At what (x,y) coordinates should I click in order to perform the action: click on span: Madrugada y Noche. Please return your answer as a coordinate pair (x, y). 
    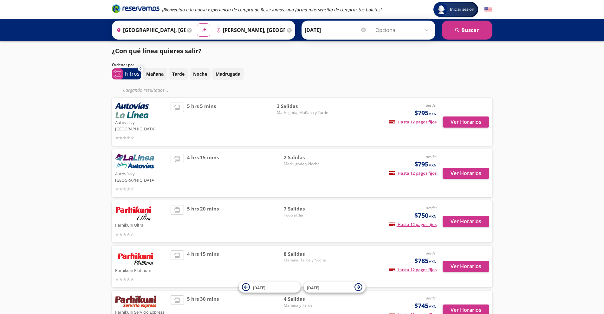
    Looking at the image, I should click on (306, 164).